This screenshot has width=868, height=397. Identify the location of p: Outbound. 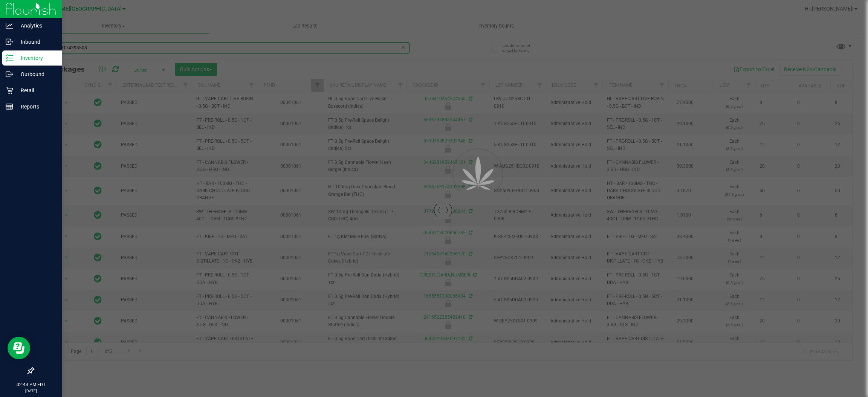
(36, 74).